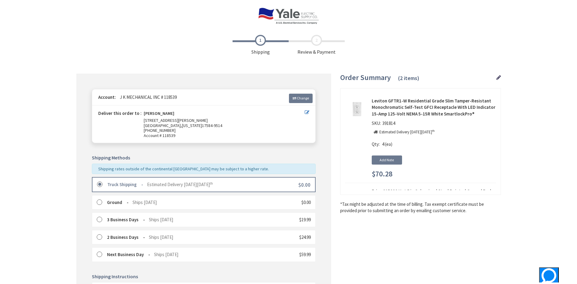  What do you see at coordinates (434, 107) in the screenshot?
I see `strong: Leviton GFTR1-W Residential Grade Slim Tamper-Resistant Monochromatic Self-Test GFCI Receptacle W...` at bounding box center [434, 107].